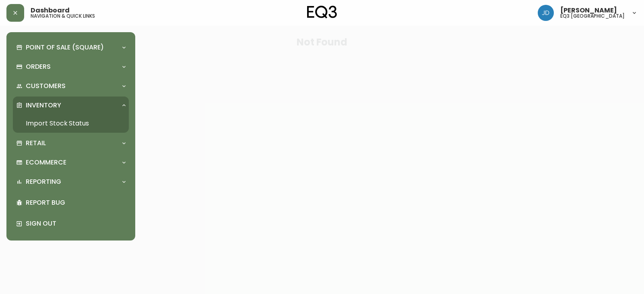  I want to click on p: Customers, so click(46, 86).